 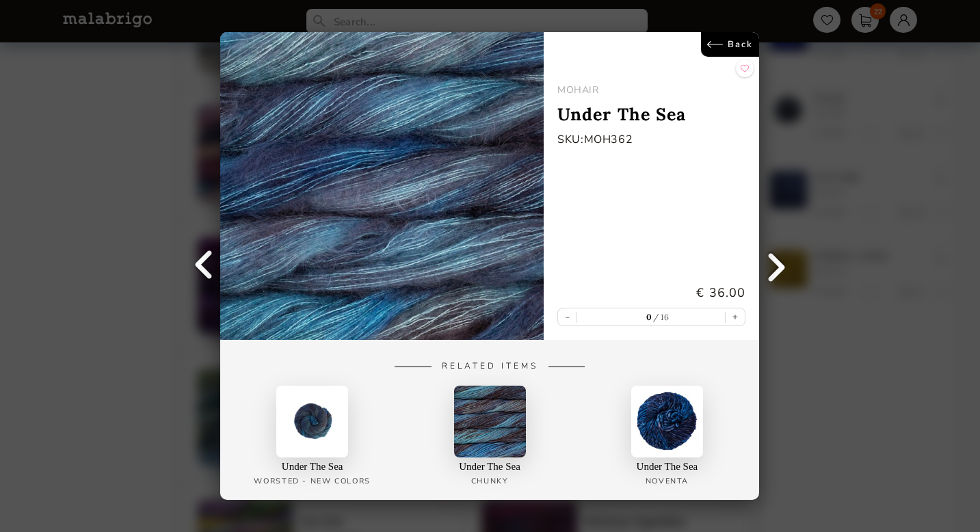 I want to click on a: Under The SeaChunky, so click(x=490, y=439).